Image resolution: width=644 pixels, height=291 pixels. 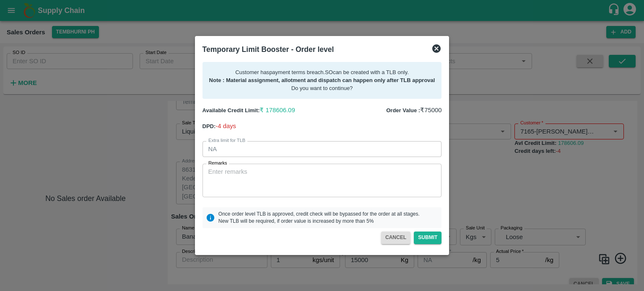 What do you see at coordinates (319, 218) in the screenshot?
I see `p: Once order level TLB is approved, credit check will be bypassed for the order at all stages. New ...` at bounding box center [319, 218].